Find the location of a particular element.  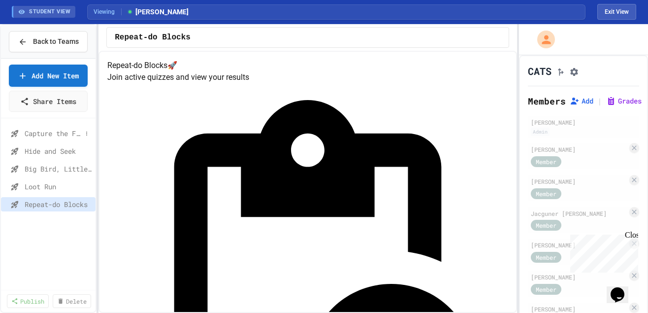

span: STUDENT VIEW is located at coordinates (50, 12).